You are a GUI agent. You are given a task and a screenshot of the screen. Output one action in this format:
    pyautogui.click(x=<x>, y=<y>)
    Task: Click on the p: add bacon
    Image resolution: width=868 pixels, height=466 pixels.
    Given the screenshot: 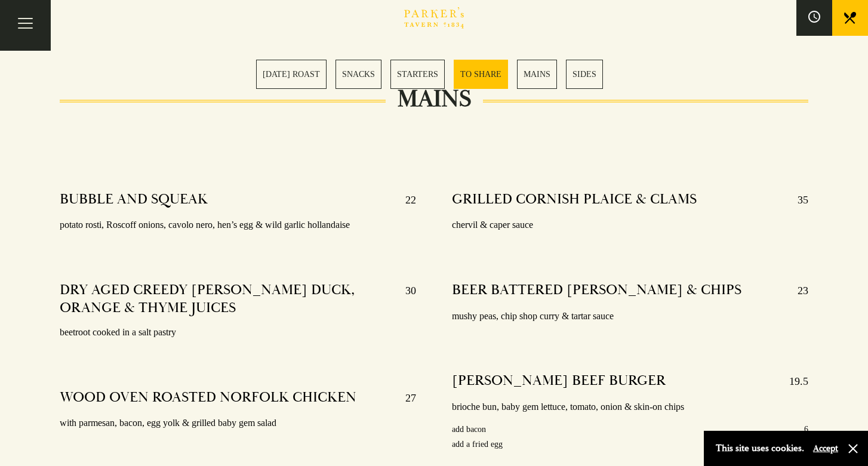 What is the action you would take?
    pyautogui.click(x=469, y=429)
    